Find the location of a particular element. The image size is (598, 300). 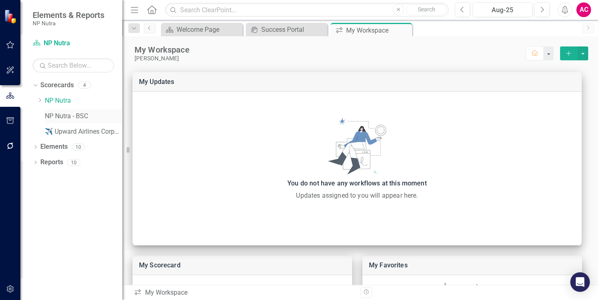

div: Welcome Page is located at coordinates (208, 29).